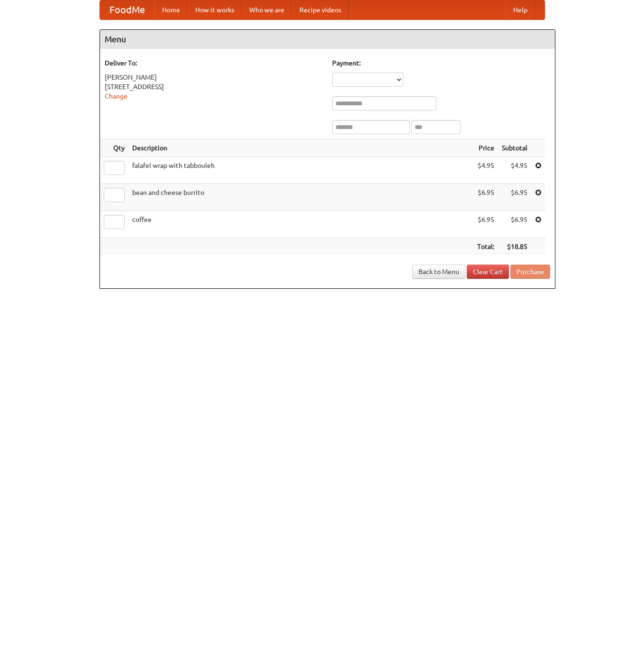  I want to click on a: Change, so click(116, 96).